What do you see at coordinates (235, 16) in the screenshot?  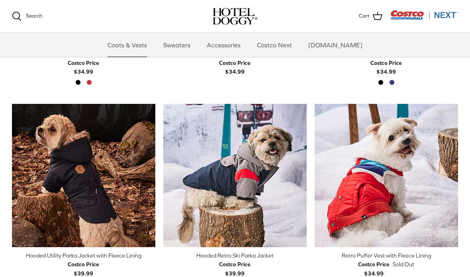 I see `a: hoteldoggy.com hoteldoggycom` at bounding box center [235, 16].